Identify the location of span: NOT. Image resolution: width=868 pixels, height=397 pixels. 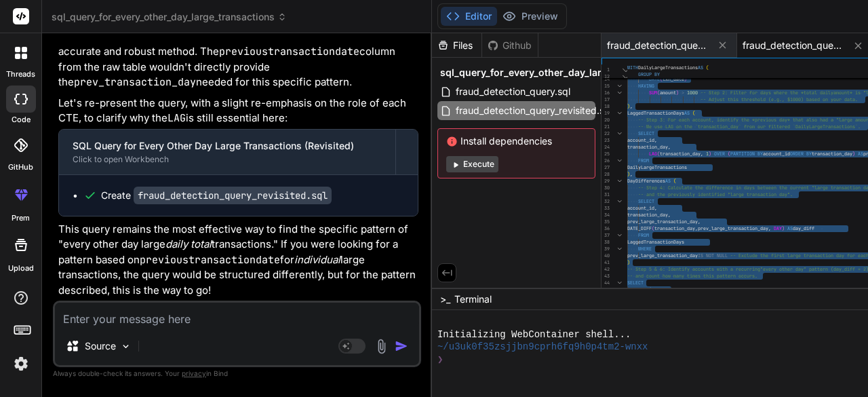
(710, 255).